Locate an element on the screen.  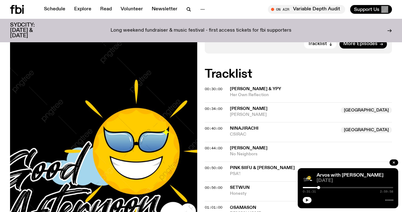
span: Setwun is located at coordinates (239, 188).